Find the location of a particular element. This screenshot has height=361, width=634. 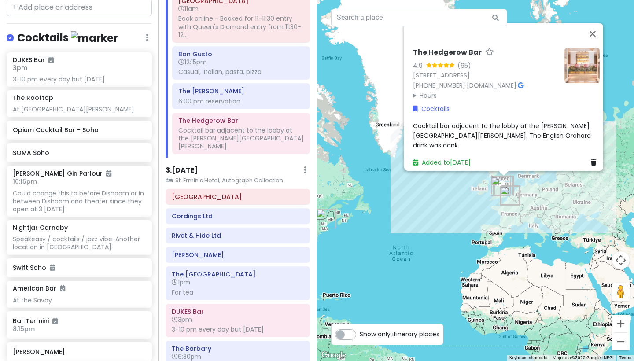

div: Place des Abbesses is located at coordinates (510, 195).